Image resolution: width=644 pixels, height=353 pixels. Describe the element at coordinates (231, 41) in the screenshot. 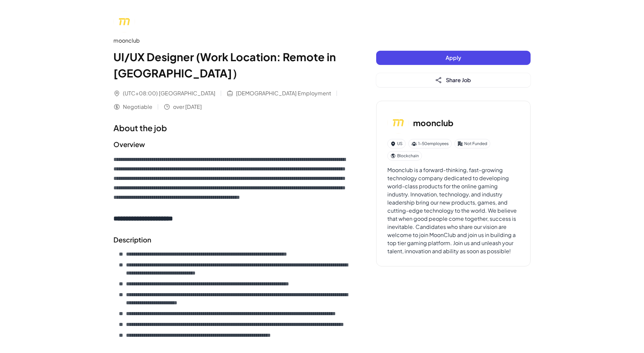

I see `div: moonclub` at that location.